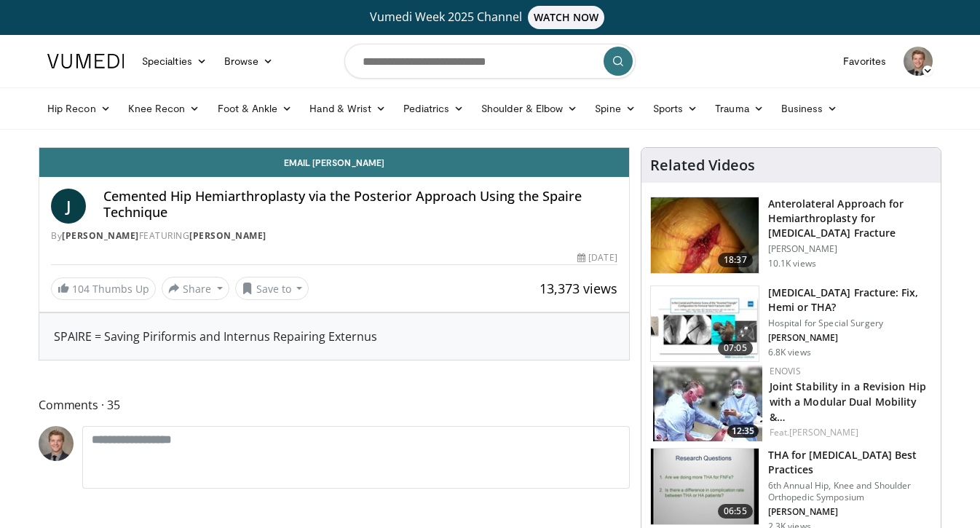  Describe the element at coordinates (578, 288) in the screenshot. I see `span: 13,373 views` at that location.